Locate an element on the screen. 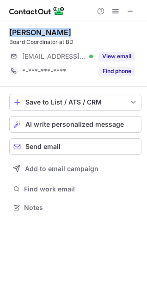  button: save-profile-one-click is located at coordinates (75, 102).